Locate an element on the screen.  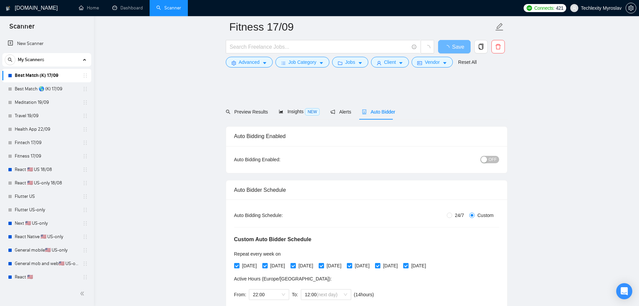
h5: Custom Auto Bidder Schedule is located at coordinates (273, 239).